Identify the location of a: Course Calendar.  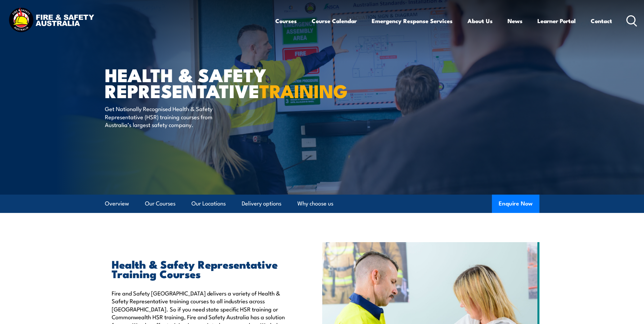
(334, 21).